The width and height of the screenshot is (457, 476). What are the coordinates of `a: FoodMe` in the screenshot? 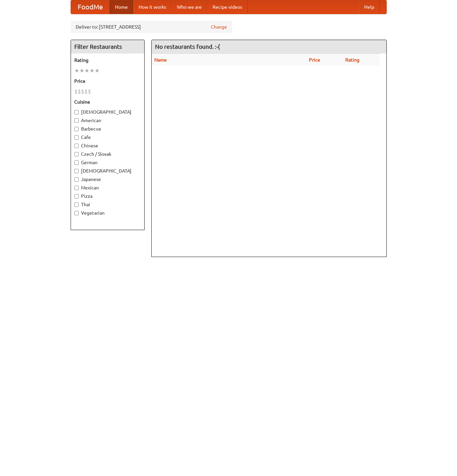 It's located at (90, 7).